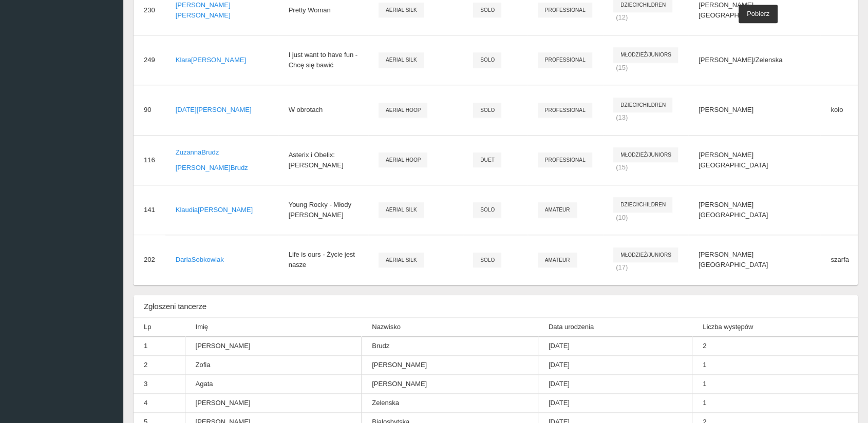 This screenshot has height=423, width=868. Describe the element at coordinates (149, 209) in the screenshot. I see `td: 141` at that location.